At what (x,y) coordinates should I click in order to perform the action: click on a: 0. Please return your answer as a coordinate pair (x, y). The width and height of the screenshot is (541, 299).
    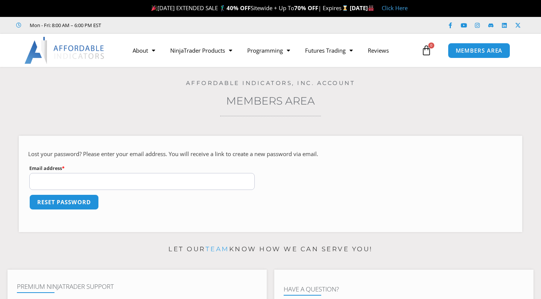
    Looking at the image, I should click on (426, 50).